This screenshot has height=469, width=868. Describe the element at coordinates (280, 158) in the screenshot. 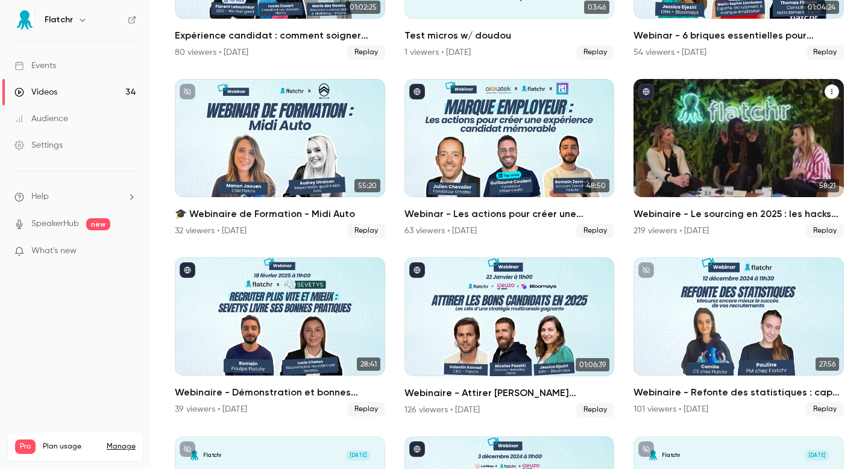

I see `li: 🎓 Webinaire de Formation - Midi Auto` at that location.